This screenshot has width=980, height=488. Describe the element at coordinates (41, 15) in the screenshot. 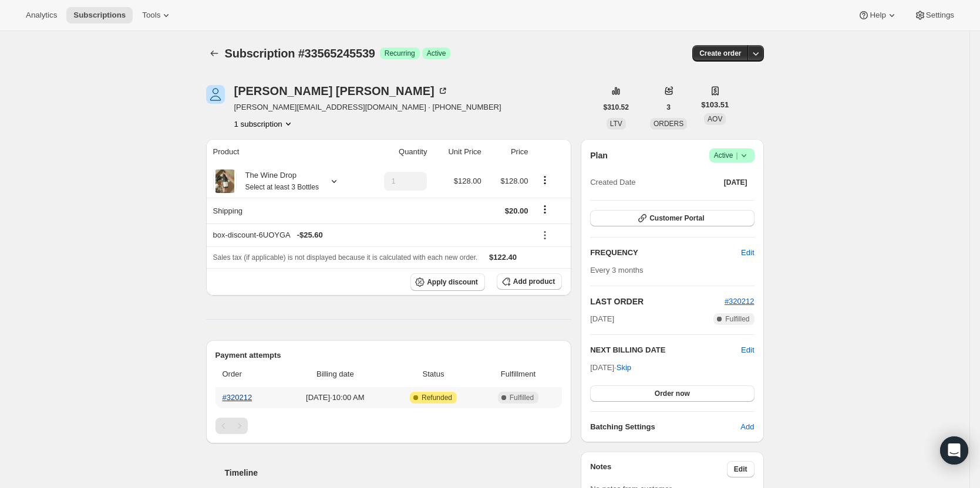

I see `button: Analytics` at that location.